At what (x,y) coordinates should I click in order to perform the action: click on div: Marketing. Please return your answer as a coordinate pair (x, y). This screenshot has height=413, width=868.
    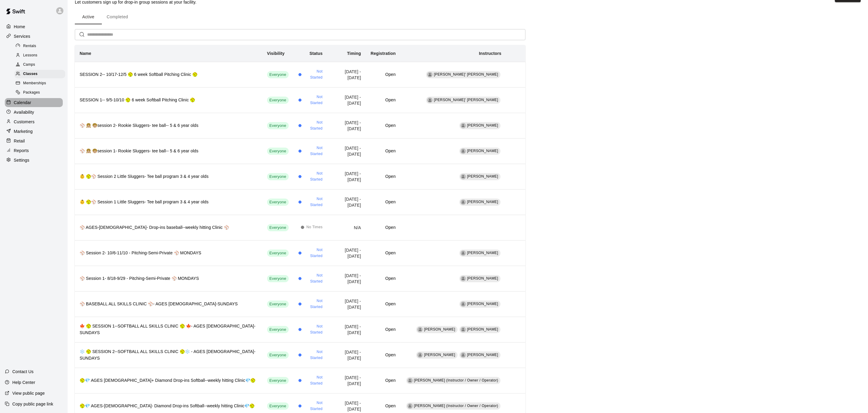
    Looking at the image, I should click on (34, 131).